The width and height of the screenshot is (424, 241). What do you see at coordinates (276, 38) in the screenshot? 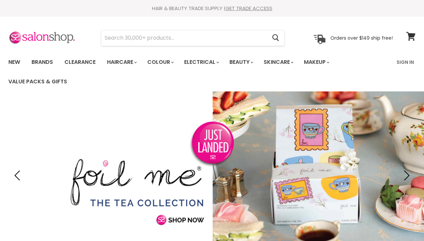
I see `button: Search` at bounding box center [276, 38].